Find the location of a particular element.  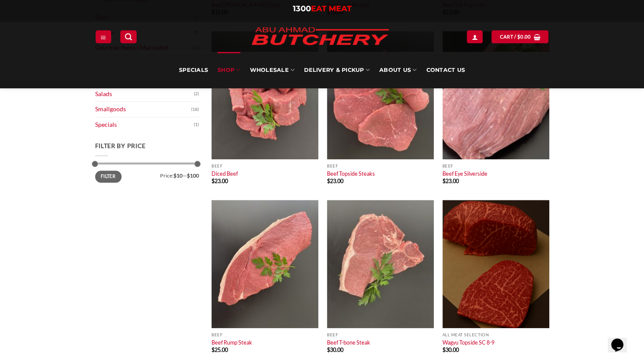

a: Salads is located at coordinates (144, 94).